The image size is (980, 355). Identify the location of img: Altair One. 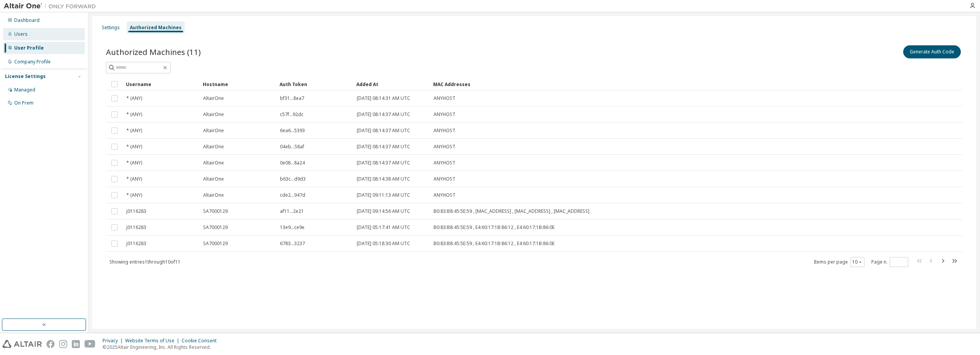
(52, 6).